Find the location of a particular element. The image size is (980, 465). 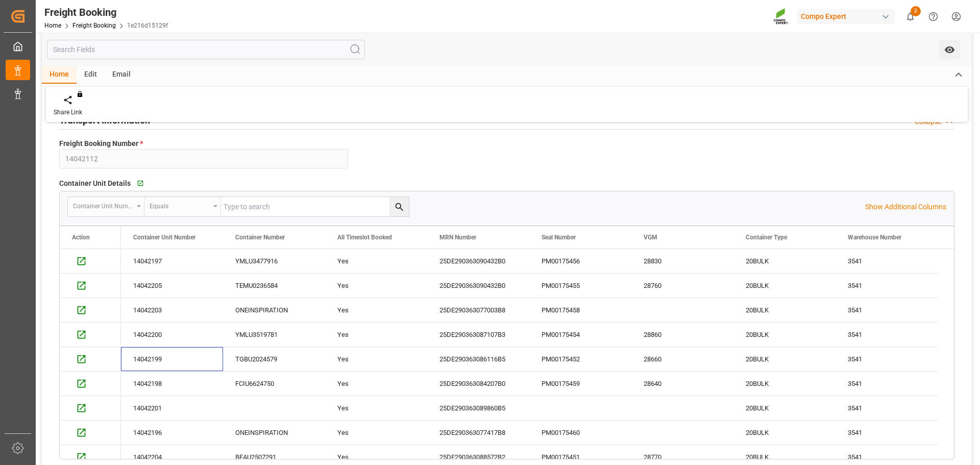

img: Screenshot%202023-09-29%20at%2010.02.21.png_1712312052.png is located at coordinates (781, 16).